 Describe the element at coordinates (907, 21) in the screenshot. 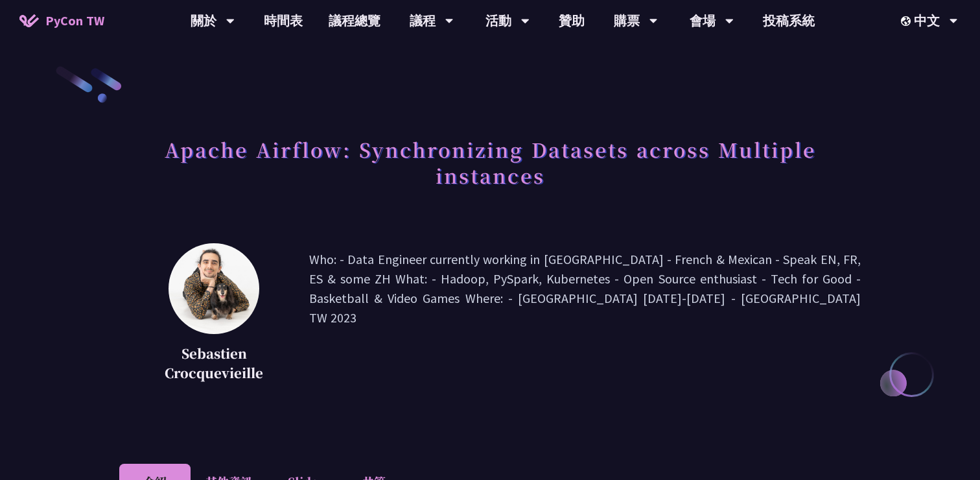

I see `img: Locale Icon` at that location.